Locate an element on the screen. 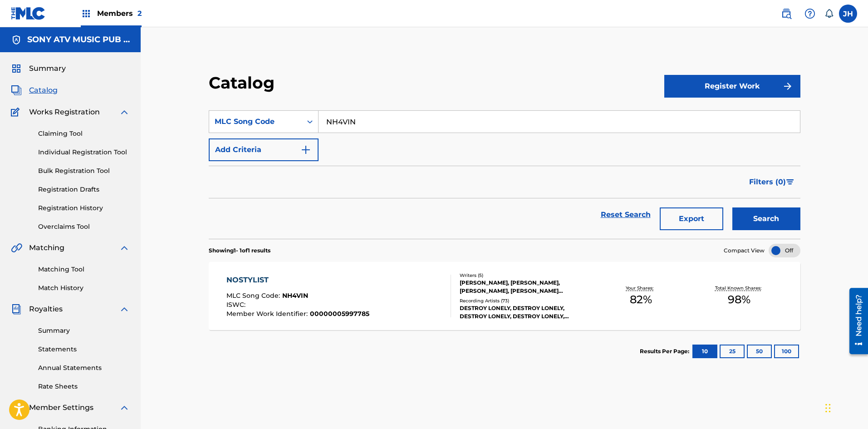 Image resolution: width=868 pixels, height=429 pixels. a: Summary is located at coordinates (84, 331).